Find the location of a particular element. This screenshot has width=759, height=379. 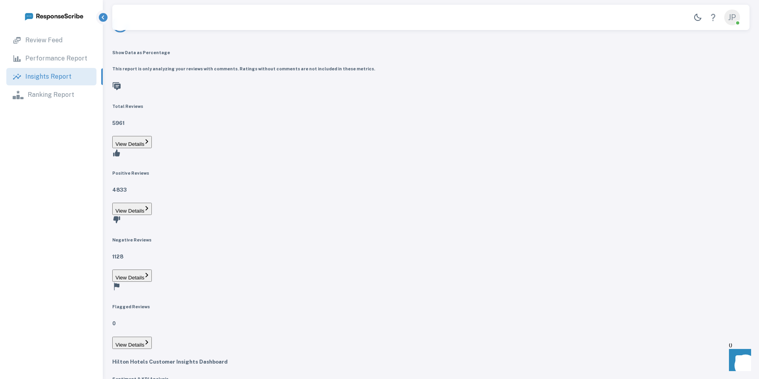

div: JP is located at coordinates (732, 17).